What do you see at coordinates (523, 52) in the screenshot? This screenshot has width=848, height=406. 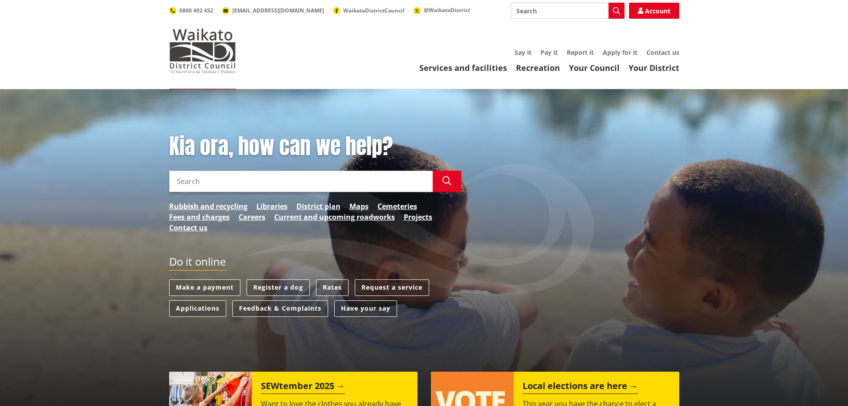 I see `a: Say it` at bounding box center [523, 52].